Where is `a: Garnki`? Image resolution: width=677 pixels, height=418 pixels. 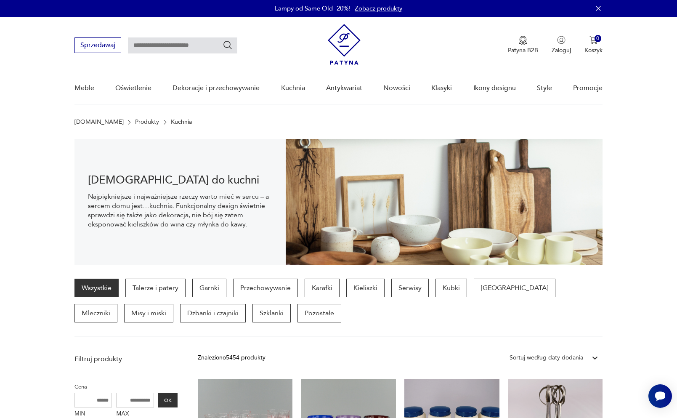 a: Garnki is located at coordinates (209, 288).